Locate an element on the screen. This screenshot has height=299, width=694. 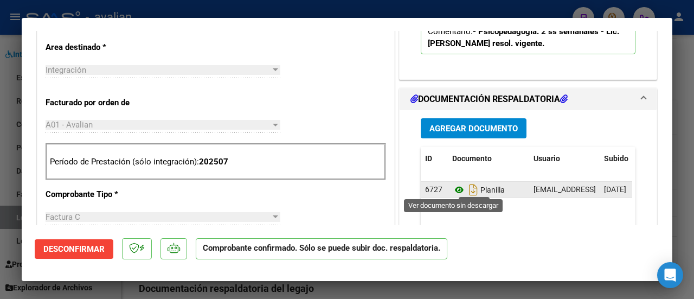
span: Desconfirmar is located at coordinates (74, 249).